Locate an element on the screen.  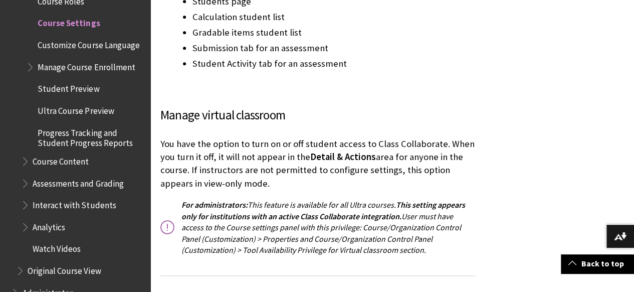
p: This feature is available for all Ultra courses. User must have access to the Course settings pan... is located at coordinates (318, 227).